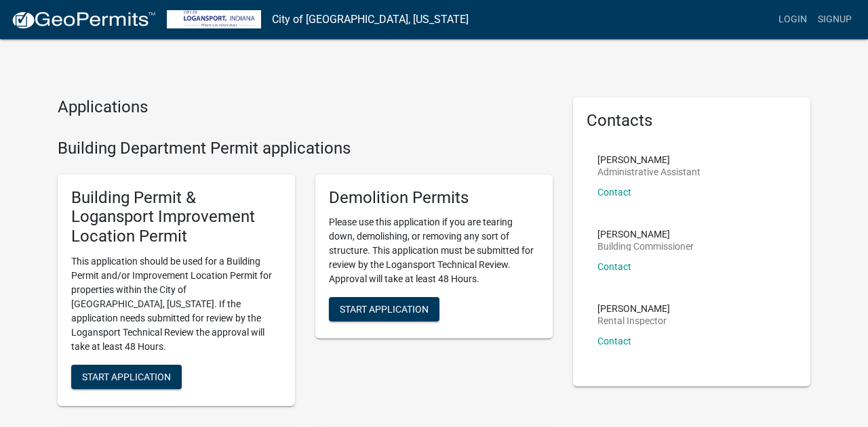 The height and width of the screenshot is (427, 868). What do you see at coordinates (835, 20) in the screenshot?
I see `a: Signup` at bounding box center [835, 20].